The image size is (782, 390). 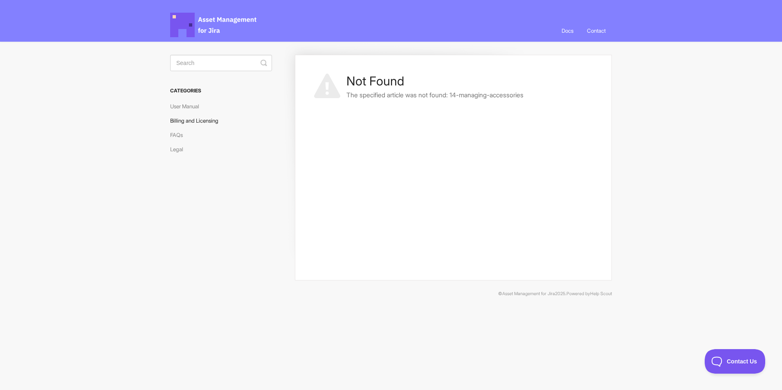 What do you see at coordinates (391, 294) in the screenshot?
I see `p: © 2025.` at bounding box center [391, 294].